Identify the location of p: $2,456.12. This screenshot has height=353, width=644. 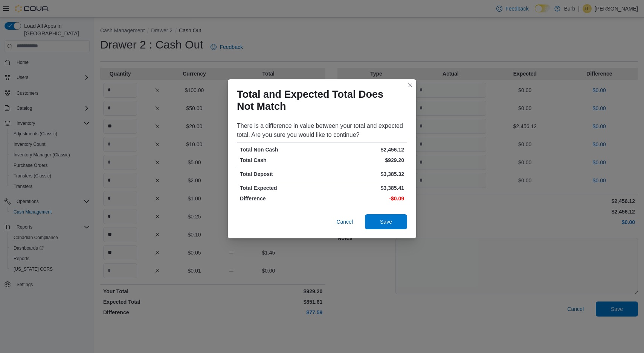
(364, 150).